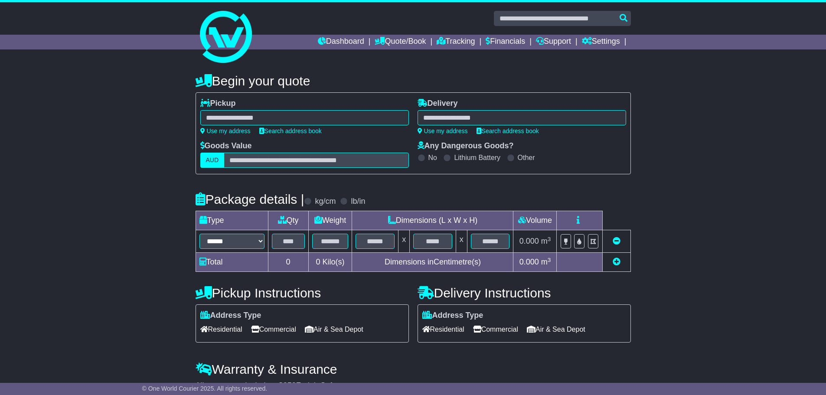 The image size is (826, 395). I want to click on label: kg/cm, so click(325, 202).